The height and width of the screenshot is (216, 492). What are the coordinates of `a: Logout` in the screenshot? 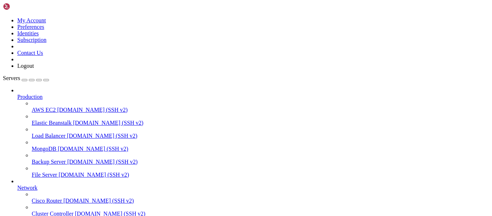 It's located at (26, 65).